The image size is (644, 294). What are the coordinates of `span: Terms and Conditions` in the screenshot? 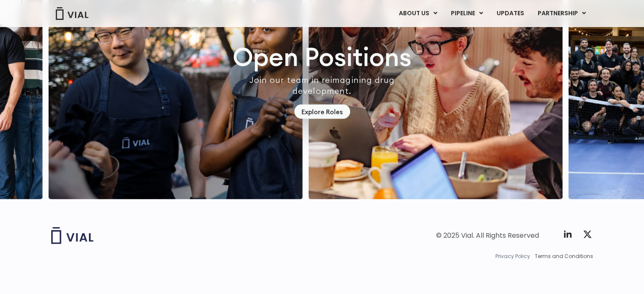 It's located at (564, 256).